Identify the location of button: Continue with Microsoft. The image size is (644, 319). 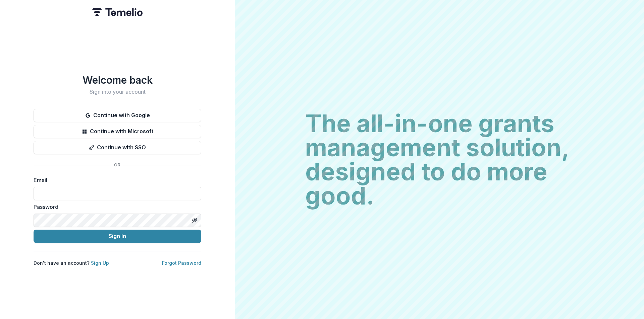
(117, 132).